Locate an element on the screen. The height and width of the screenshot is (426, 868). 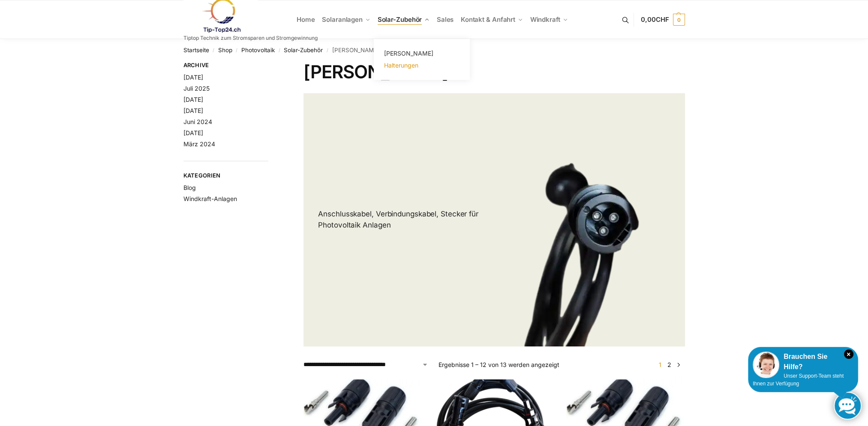
a: Seite 2 is located at coordinates (669, 365).